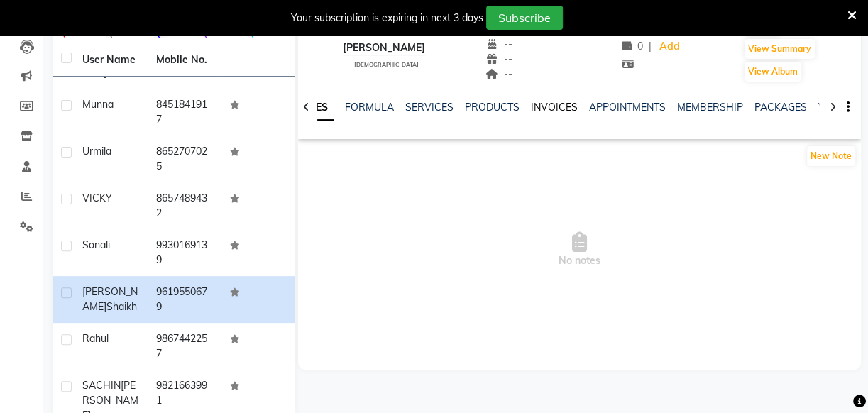 The image size is (868, 413). What do you see at coordinates (184, 206) in the screenshot?
I see `td: 8657489432` at bounding box center [184, 206].